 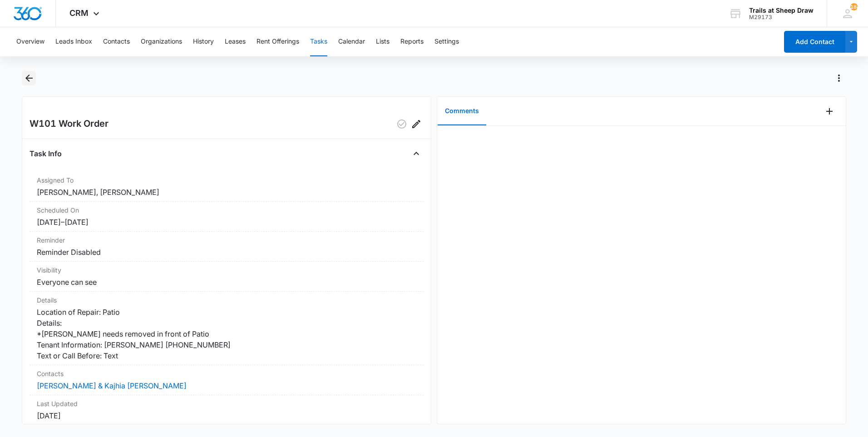 What do you see at coordinates (781, 17) in the screenshot?
I see `div: account id` at bounding box center [781, 17].